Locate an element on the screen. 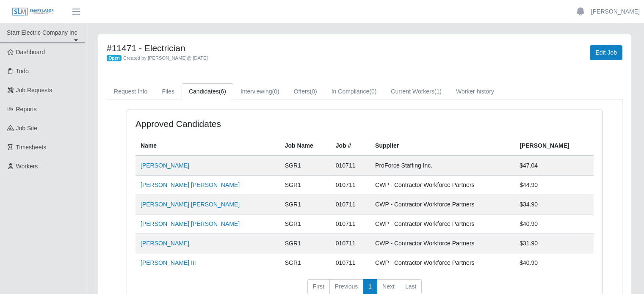 This screenshot has width=644, height=294. span: Open is located at coordinates (114, 58).